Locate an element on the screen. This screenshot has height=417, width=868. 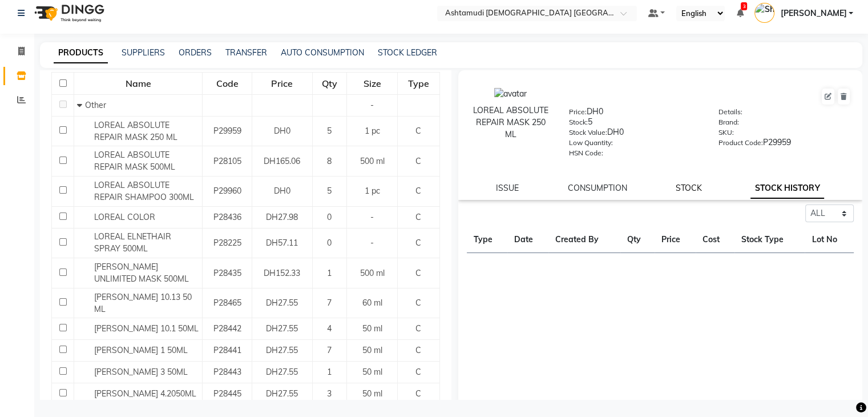
span: 8 is located at coordinates (329, 161).